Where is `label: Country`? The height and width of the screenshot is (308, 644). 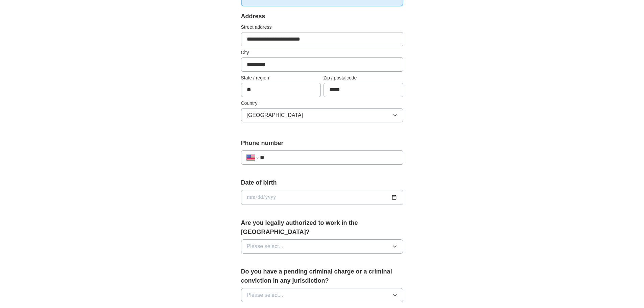 label: Country is located at coordinates (322, 103).